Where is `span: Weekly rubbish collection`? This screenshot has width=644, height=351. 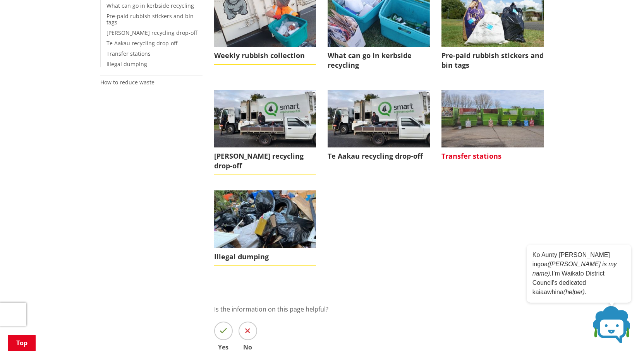 span: Weekly rubbish collection is located at coordinates (265, 55).